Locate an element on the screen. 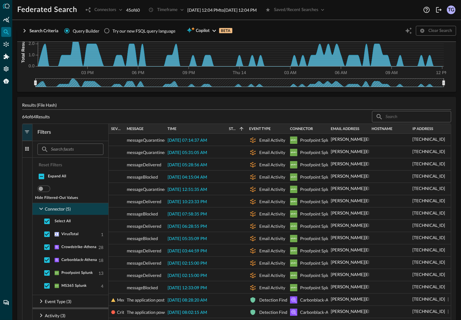 Image resolution: width=461 pixels, height=320 pixels. h1: Federated Search is located at coordinates (47, 10).